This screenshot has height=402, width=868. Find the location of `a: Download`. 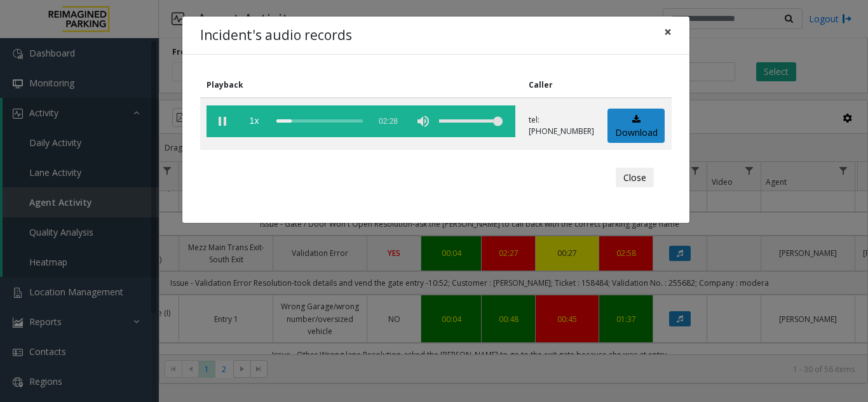

a: Download is located at coordinates (636, 126).